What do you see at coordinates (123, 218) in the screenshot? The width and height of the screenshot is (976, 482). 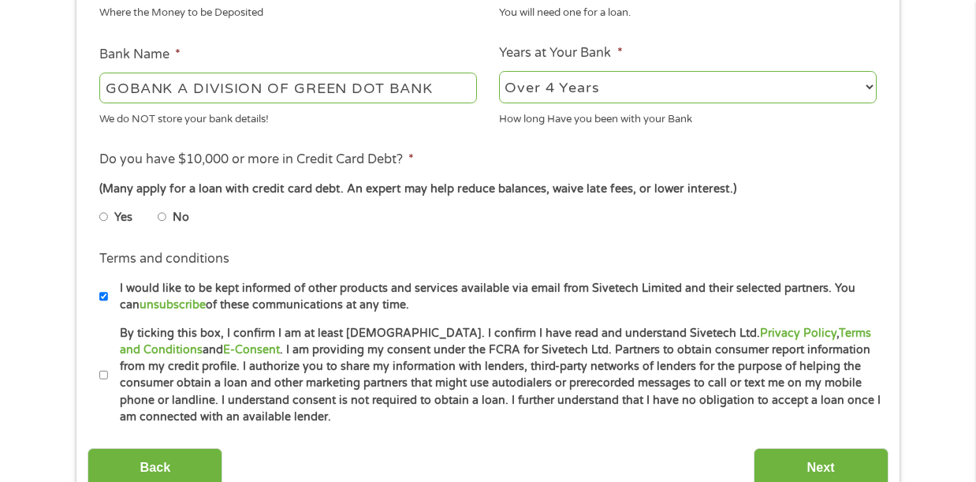 I see `label: Yes` at bounding box center [123, 218].